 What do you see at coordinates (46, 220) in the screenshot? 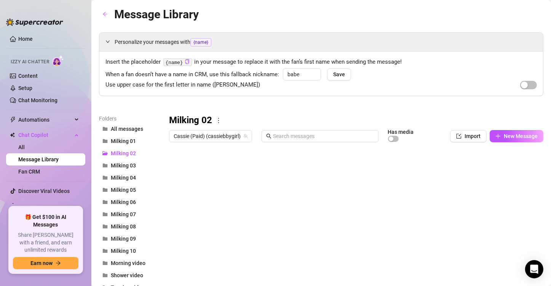
I see `span: 🎁 Get $100 in AI Messages` at bounding box center [46, 220].